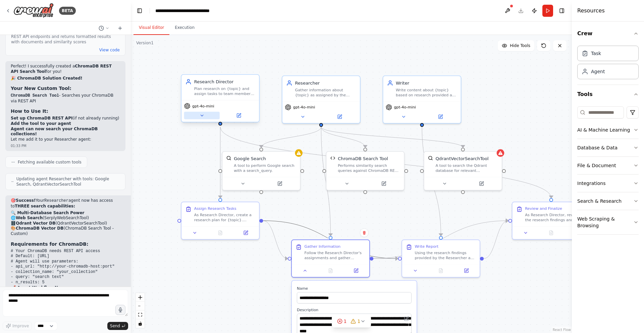 The height and width of the screenshot is (333, 644). What do you see at coordinates (70, 231) in the screenshot?
I see `li: 🎨 (ChromaDB Search Tool - Custom)` at bounding box center [70, 231].